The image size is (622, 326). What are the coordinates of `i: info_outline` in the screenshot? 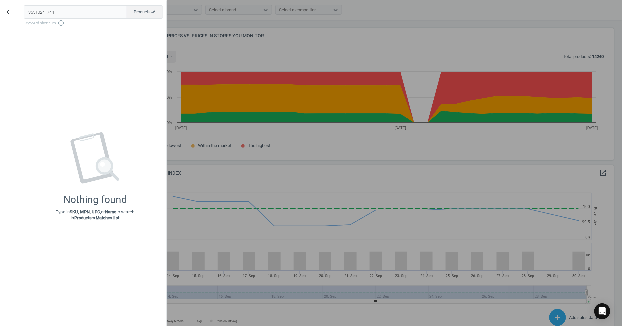 It's located at (61, 23).